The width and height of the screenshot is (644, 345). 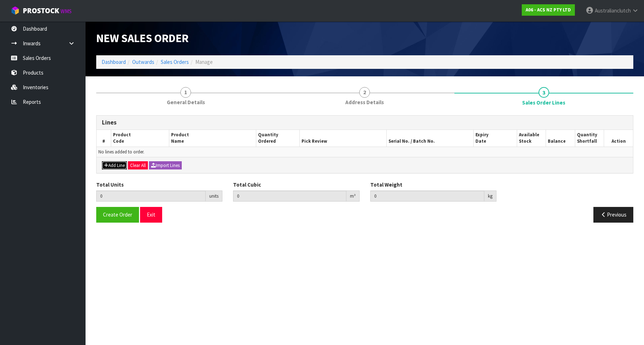 I want to click on input: Total Cubic, so click(x=290, y=195).